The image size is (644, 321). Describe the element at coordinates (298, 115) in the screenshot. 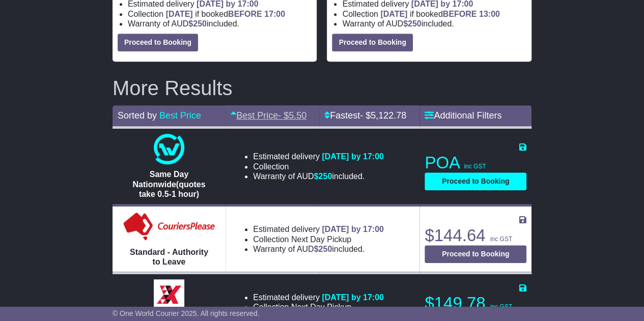

I see `span: 5.50` at that location.